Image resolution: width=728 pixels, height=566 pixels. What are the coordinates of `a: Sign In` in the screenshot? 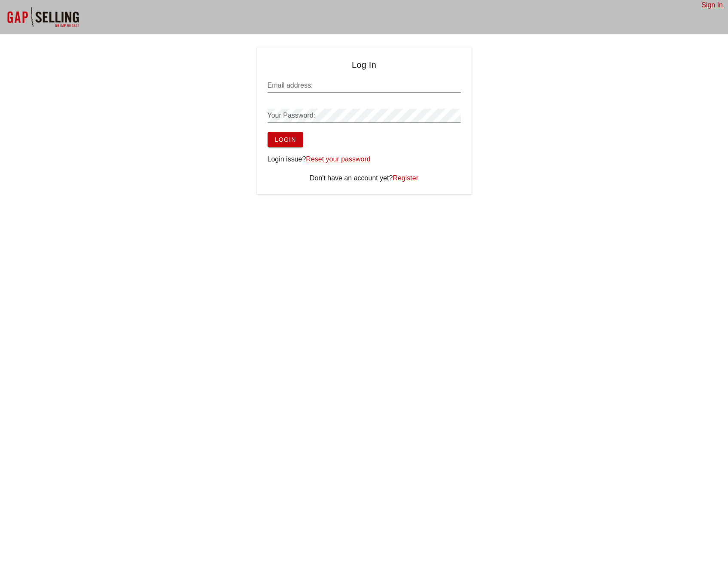 It's located at (712, 5).